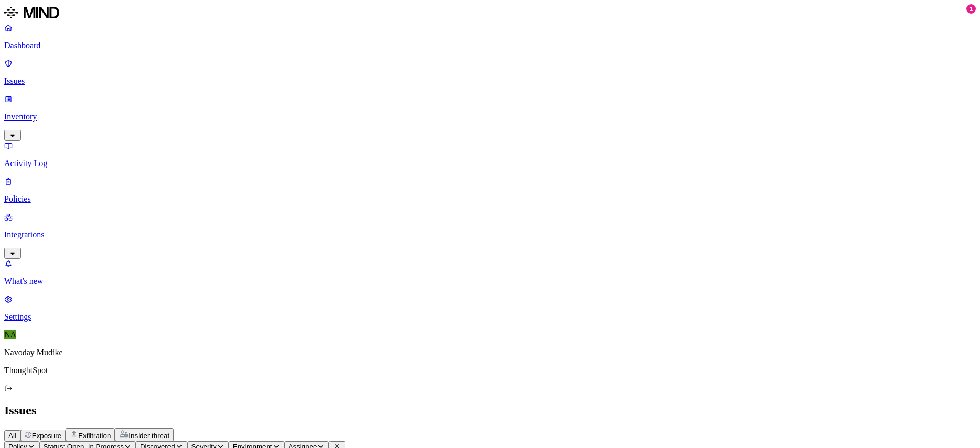  Describe the element at coordinates (490, 317) in the screenshot. I see `p: Settings` at that location.